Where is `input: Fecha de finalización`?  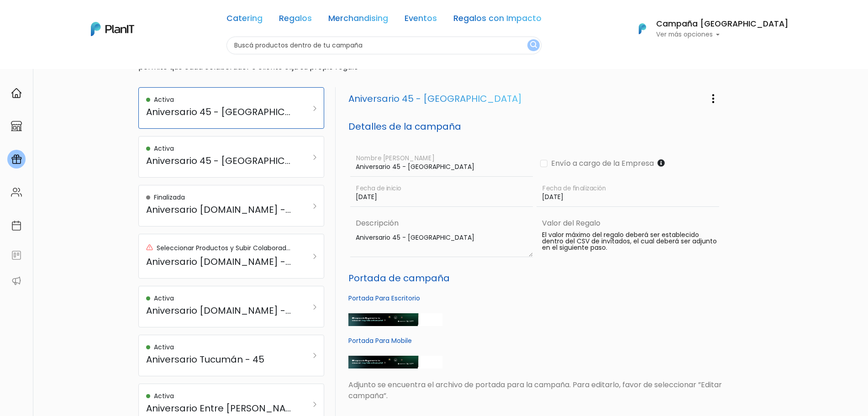
input: Fecha de finalización is located at coordinates (628, 194).